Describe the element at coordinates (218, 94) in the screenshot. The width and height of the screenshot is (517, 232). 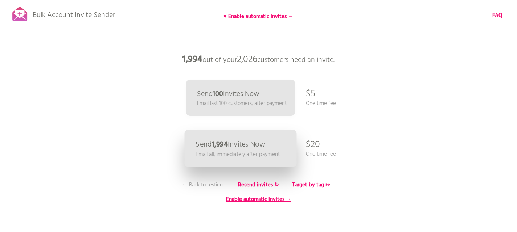
I see `b: 100` at that location.